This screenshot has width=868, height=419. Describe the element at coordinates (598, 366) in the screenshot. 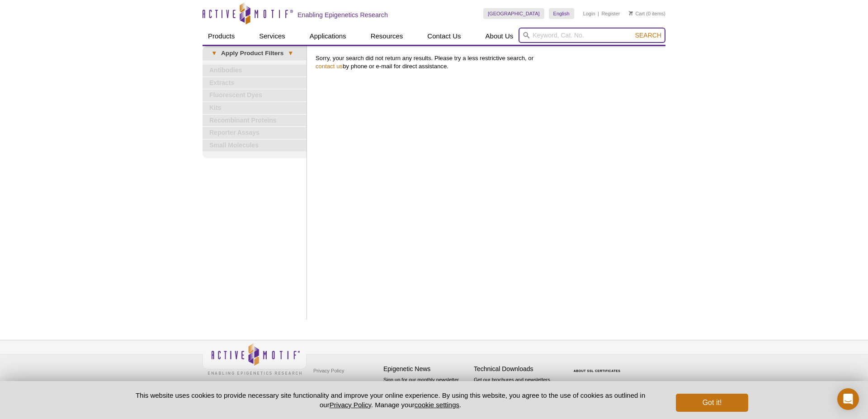

I see `table: Click to Verify - This site chose Symantec SSL for secure e-commerce and confidential communicati...` at that location.